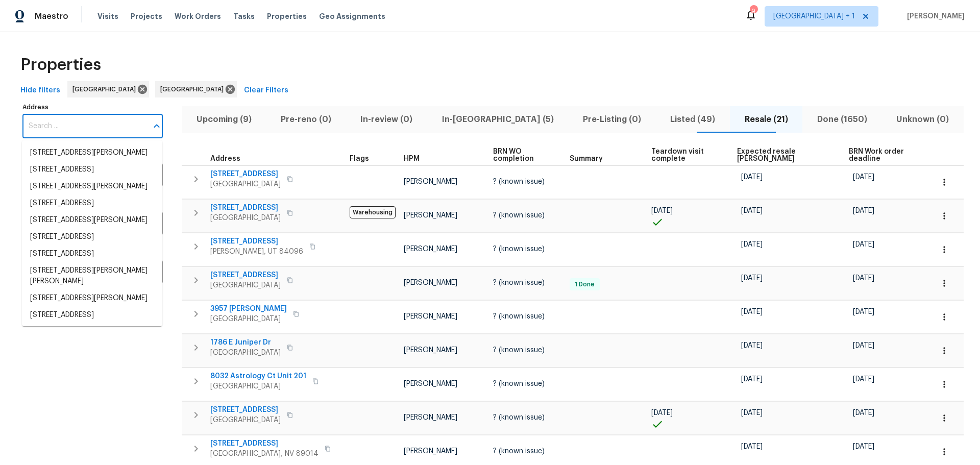 This screenshot has height=465, width=980. What do you see at coordinates (197, 17) in the screenshot?
I see `span: Work Orders` at bounding box center [197, 17].